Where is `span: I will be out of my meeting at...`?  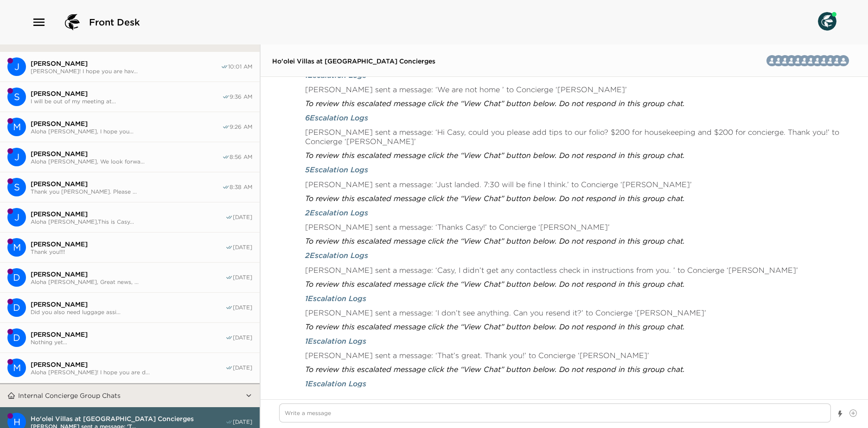
span: I will be out of my meeting at... is located at coordinates (126, 101).